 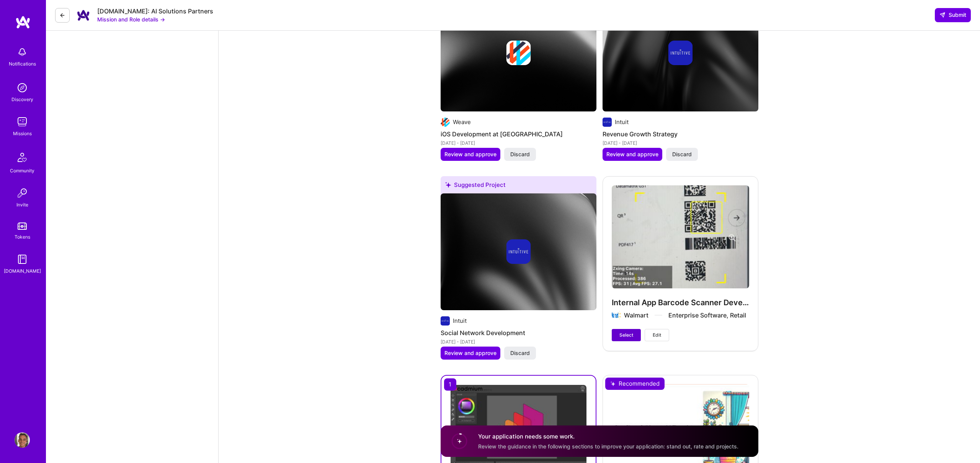 What do you see at coordinates (656, 335) in the screenshot?
I see `button: Edit` at bounding box center [656, 335].